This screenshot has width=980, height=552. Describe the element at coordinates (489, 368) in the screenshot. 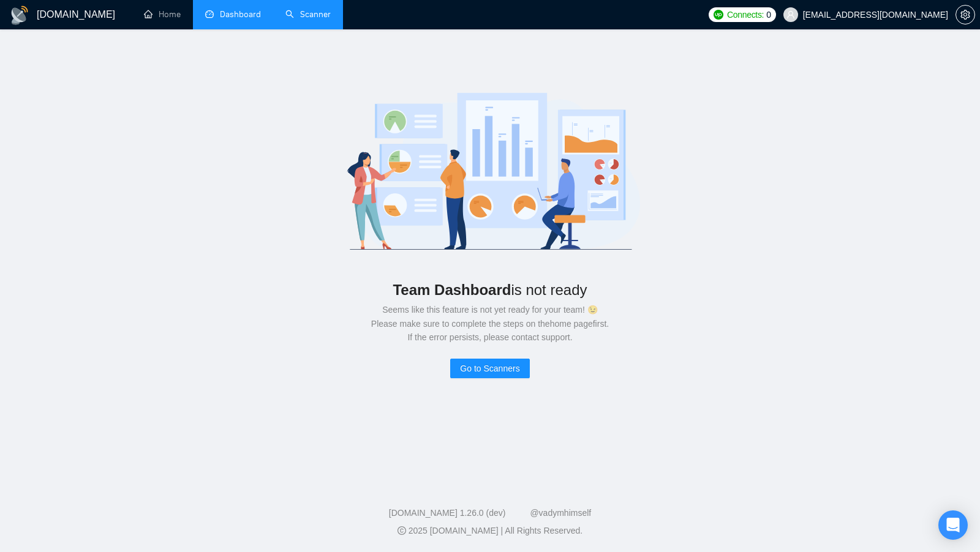

I see `button: Go to Scanners` at that location.